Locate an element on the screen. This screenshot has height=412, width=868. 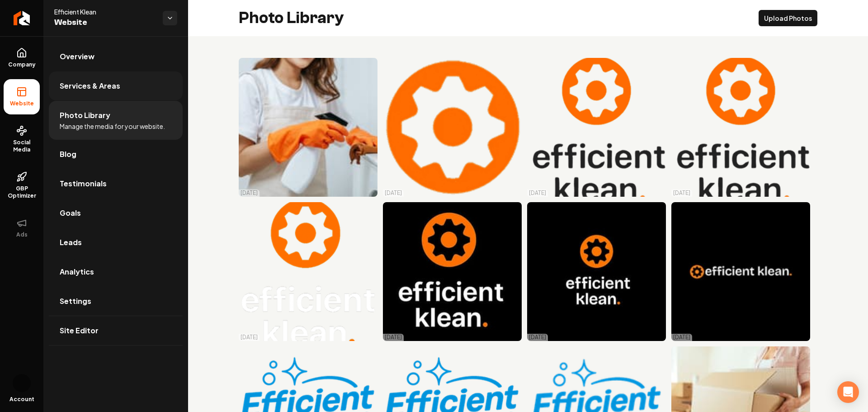
span: Goals is located at coordinates (70, 213).